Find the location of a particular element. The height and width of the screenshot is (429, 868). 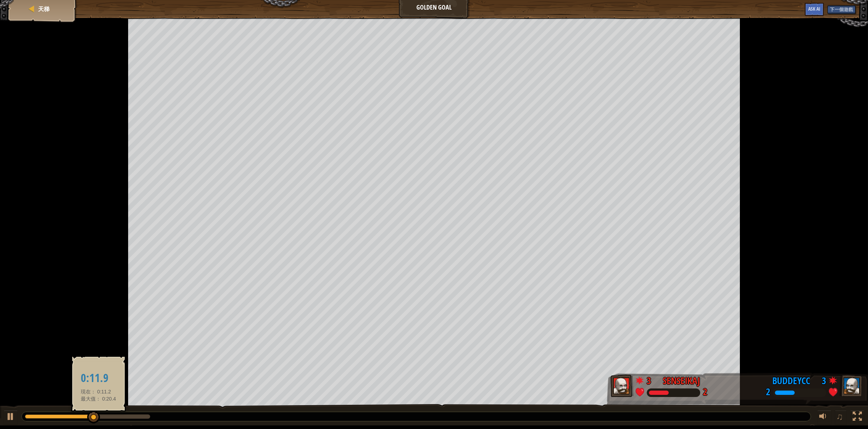

div: 現在： 0:11.2 最大值： 0:20.4 is located at coordinates (98, 384).